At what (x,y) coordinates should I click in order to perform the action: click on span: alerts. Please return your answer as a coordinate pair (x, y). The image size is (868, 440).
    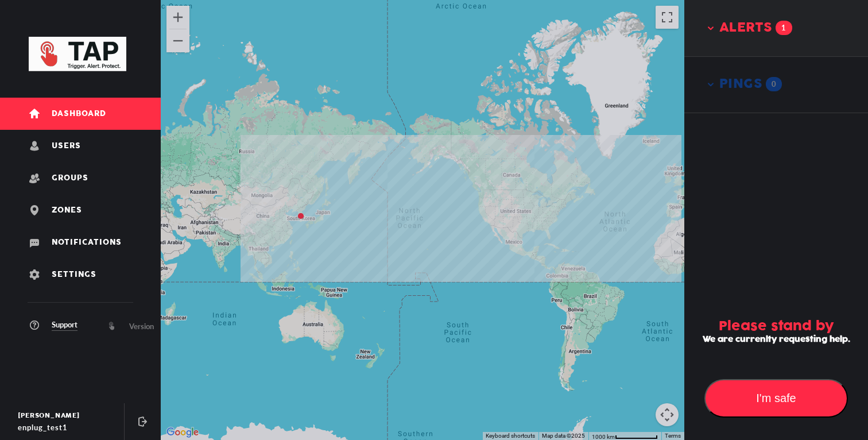
    Looking at the image, I should click on (745, 28).